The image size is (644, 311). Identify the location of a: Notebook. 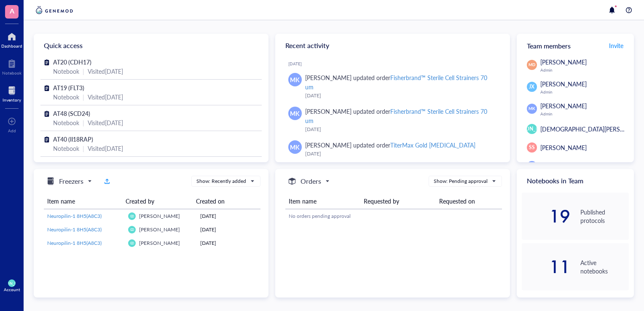
(12, 66).